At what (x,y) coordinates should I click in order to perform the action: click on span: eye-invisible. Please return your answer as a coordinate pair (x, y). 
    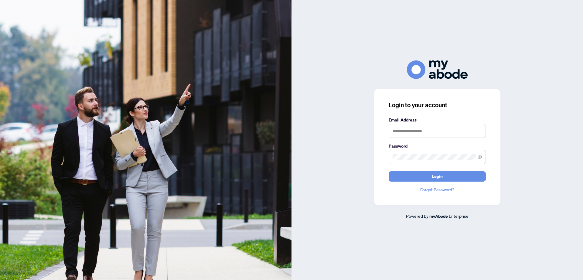
    Looking at the image, I should click on (479, 157).